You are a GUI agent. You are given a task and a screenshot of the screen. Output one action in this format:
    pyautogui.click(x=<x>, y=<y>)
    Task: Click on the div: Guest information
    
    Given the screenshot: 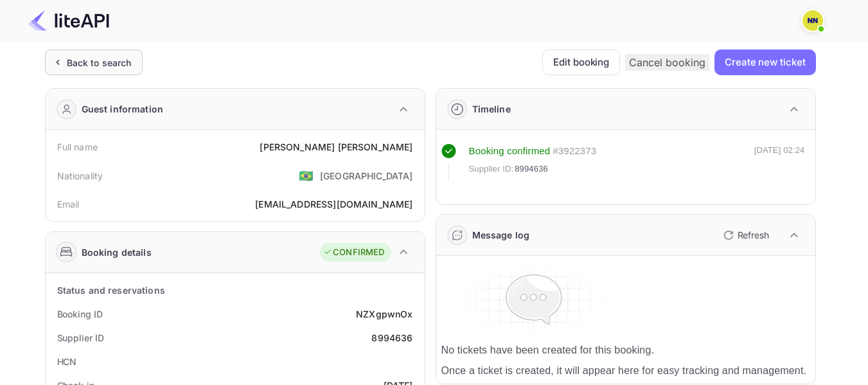 What is the action you would take?
    pyautogui.click(x=123, y=108)
    